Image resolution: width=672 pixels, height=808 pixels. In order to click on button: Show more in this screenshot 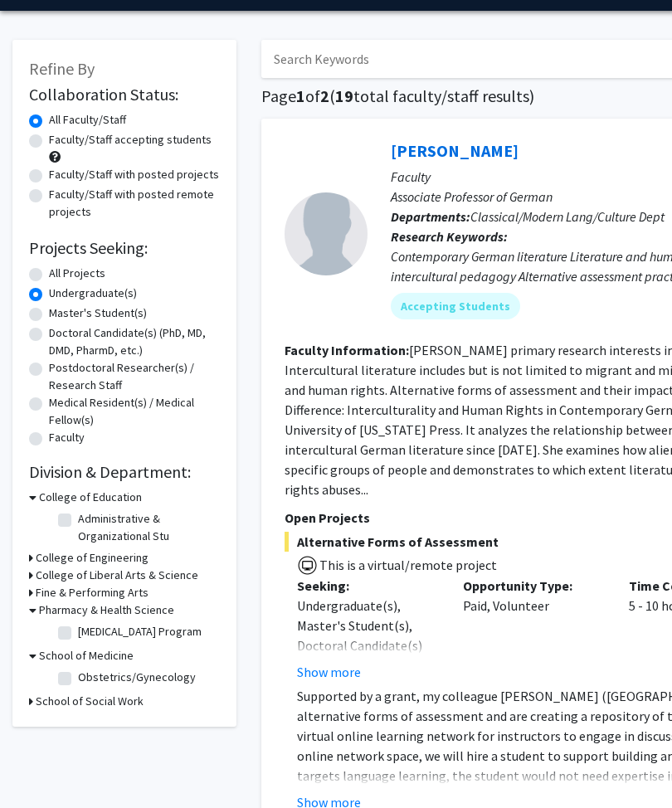, I will do `click(328, 672)`.